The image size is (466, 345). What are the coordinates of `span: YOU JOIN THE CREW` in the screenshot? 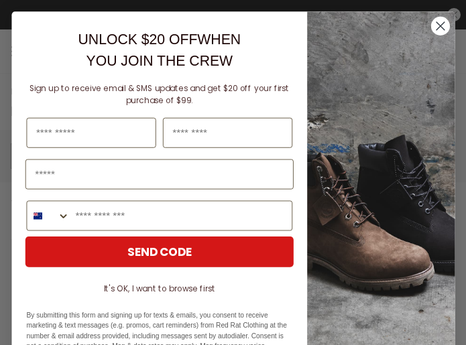 It's located at (159, 60).